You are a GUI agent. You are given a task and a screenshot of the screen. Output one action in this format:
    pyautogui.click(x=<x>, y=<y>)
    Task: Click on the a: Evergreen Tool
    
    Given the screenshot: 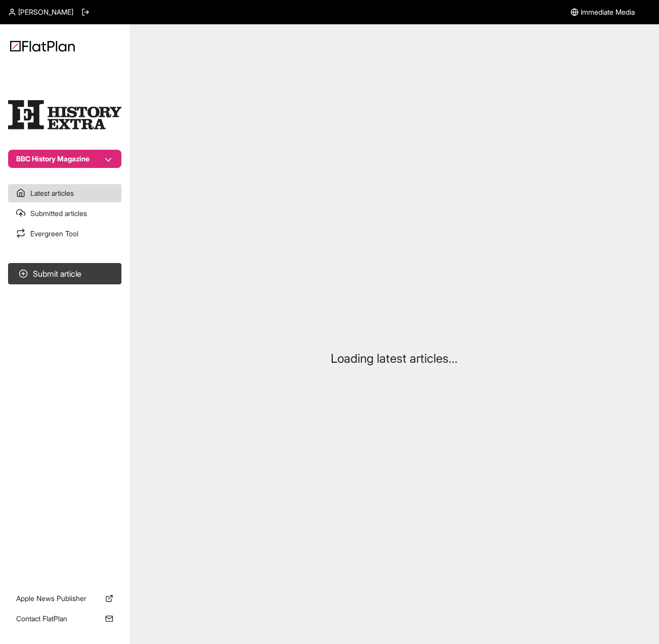 What is the action you would take?
    pyautogui.click(x=65, y=234)
    